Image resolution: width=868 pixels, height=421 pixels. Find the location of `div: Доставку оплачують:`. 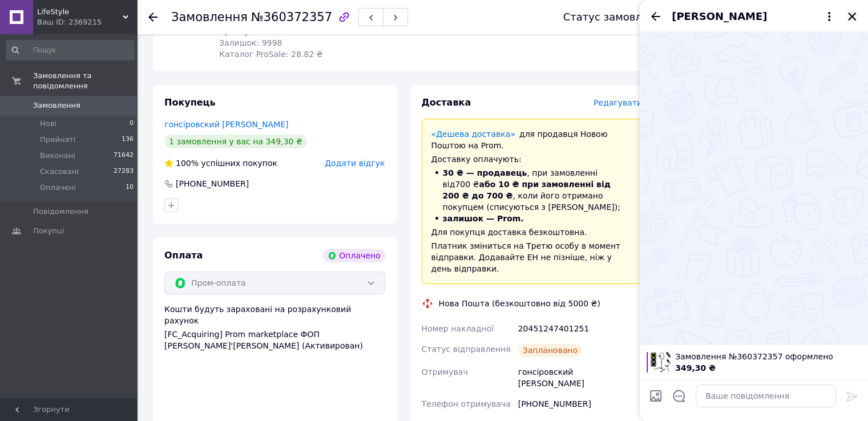

div: Доставку оплачують: is located at coordinates (532, 159).